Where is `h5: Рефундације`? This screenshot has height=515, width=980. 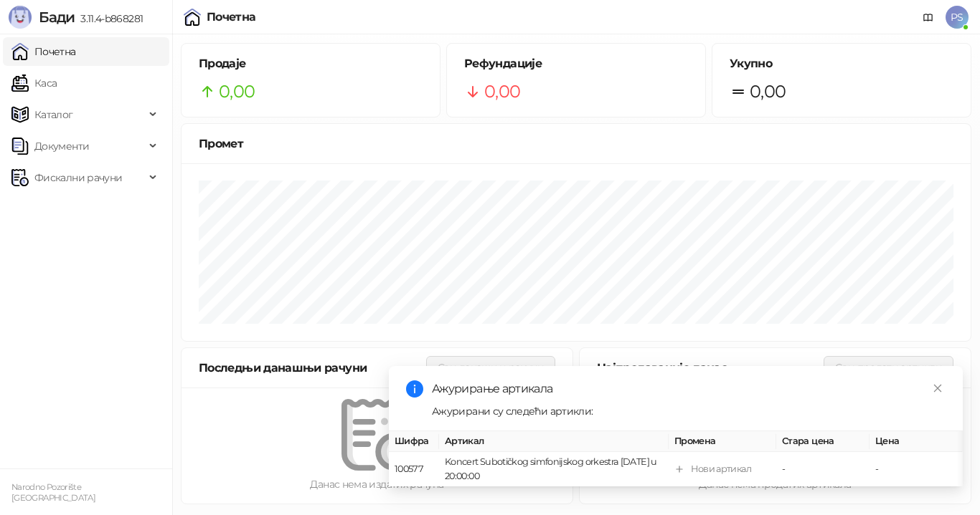
h5: Рефундације is located at coordinates (576, 64).